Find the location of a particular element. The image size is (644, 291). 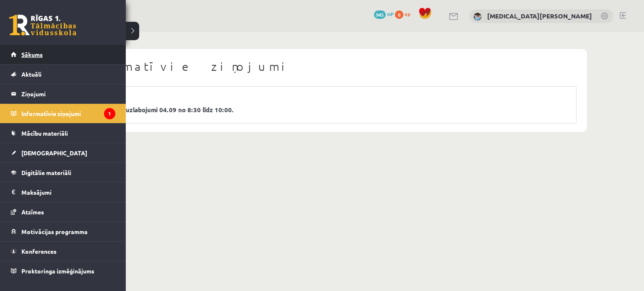

a: Rīgas 1. Tālmācības vidusskola is located at coordinates (43, 25).